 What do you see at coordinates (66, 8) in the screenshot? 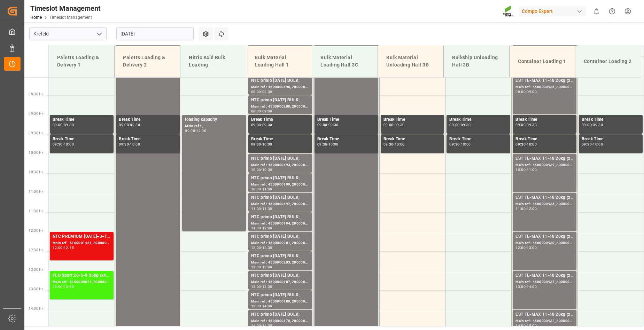
I see `div: Timeslot Management` at bounding box center [66, 8].